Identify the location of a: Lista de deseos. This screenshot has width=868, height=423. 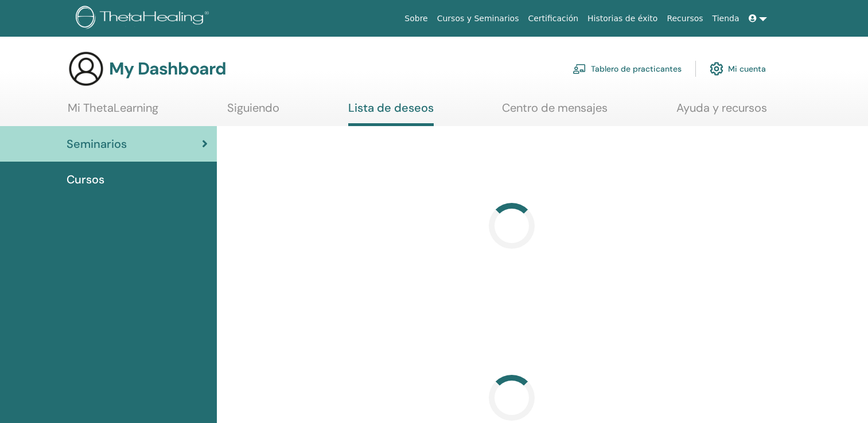
(391, 114).